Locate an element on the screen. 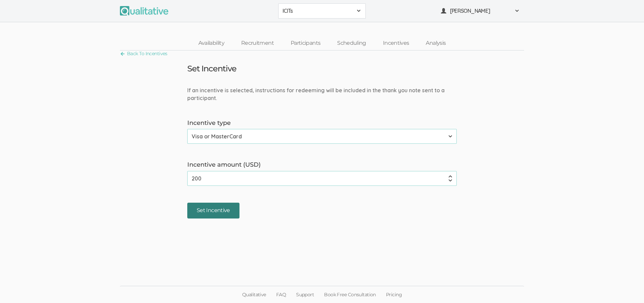 The width and height of the screenshot is (644, 303). input: Set Incentive is located at coordinates (213, 211).